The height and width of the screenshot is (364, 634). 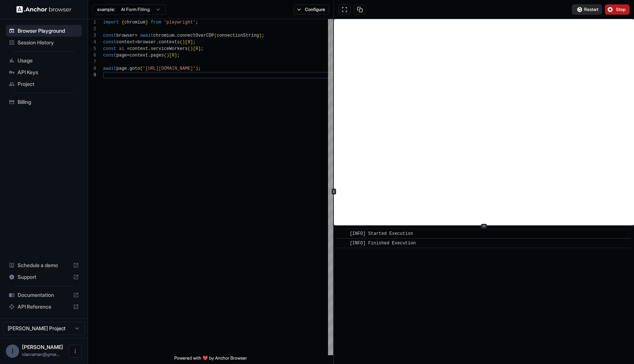 What do you see at coordinates (48, 84) in the screenshot?
I see `span: Project` at bounding box center [48, 84].